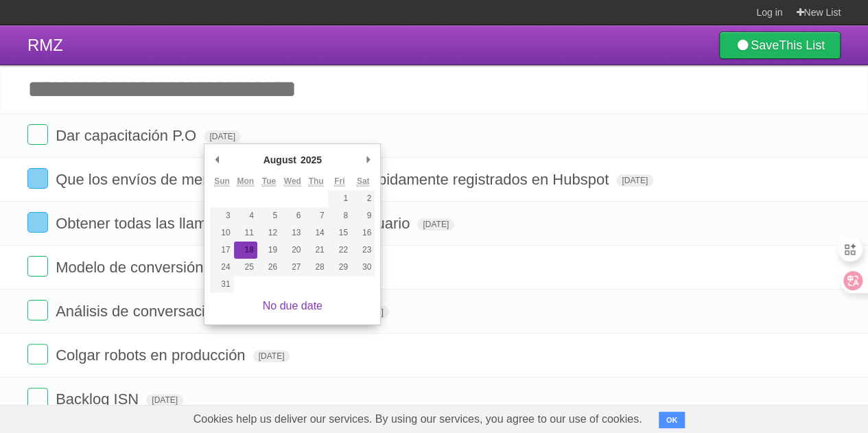 The height and width of the screenshot is (433, 868). Describe the element at coordinates (292, 232) in the screenshot. I see `button: 13` at that location.